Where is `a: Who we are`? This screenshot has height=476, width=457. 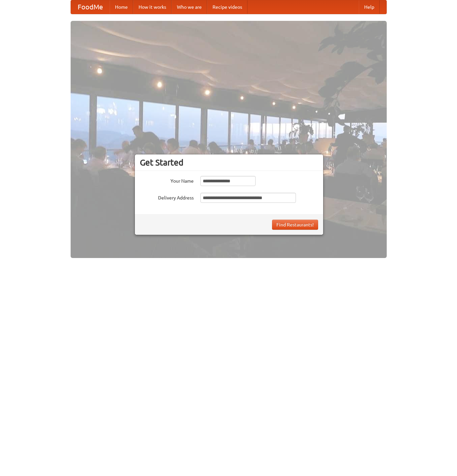
a: Who we are is located at coordinates (189, 7).